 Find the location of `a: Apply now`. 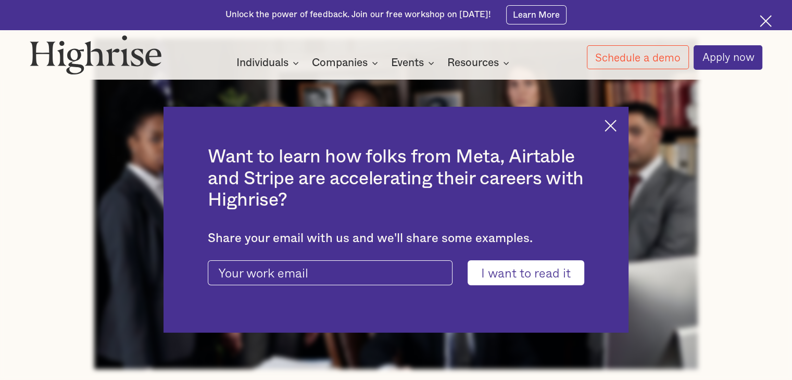

a: Apply now is located at coordinates (728, 57).